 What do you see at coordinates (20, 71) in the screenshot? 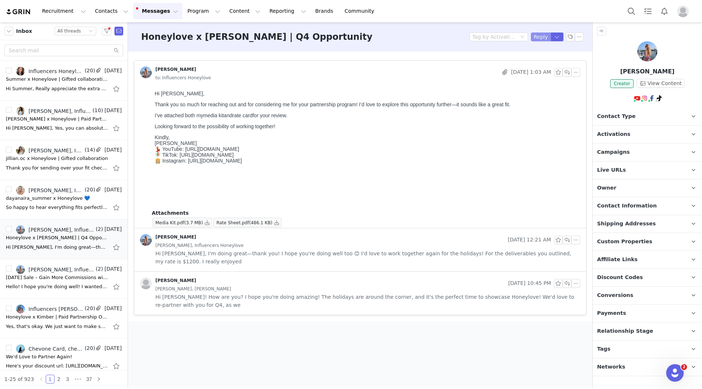
I see `img: 9dc8247b-024c-4ade-9d61-7e0f88e6476b.jpg` at bounding box center [20, 71].